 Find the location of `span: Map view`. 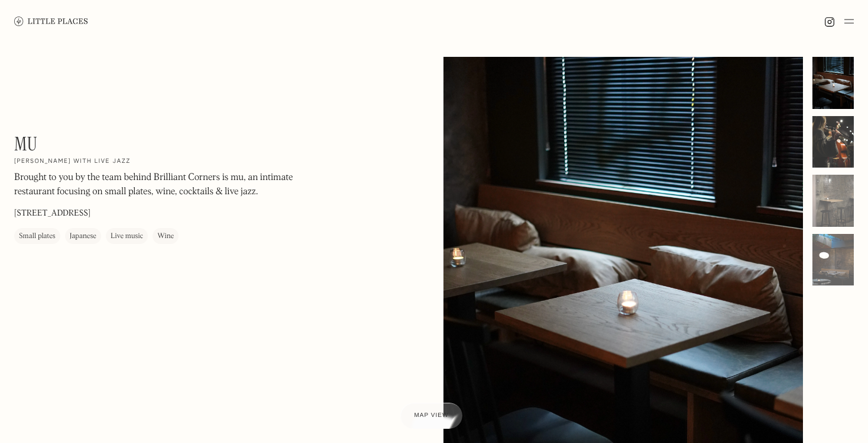

span: Map view is located at coordinates (432, 415).